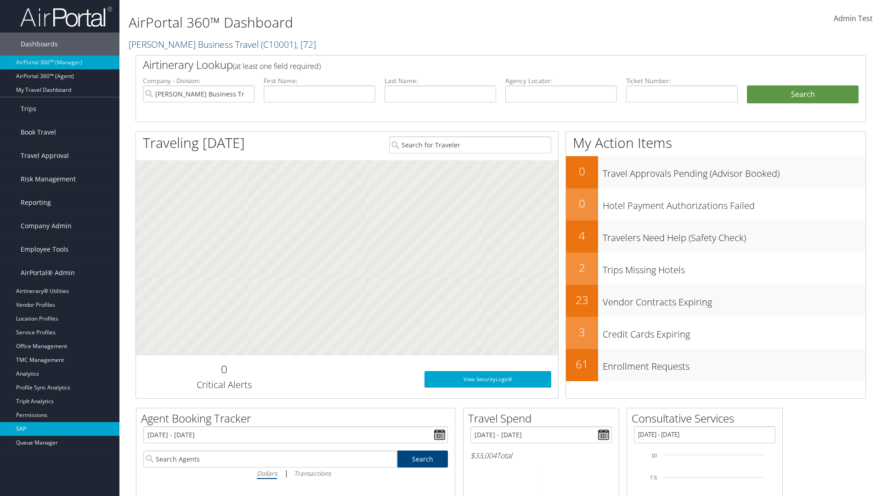  Describe the element at coordinates (270, 459) in the screenshot. I see `input: Search Agents` at that location.